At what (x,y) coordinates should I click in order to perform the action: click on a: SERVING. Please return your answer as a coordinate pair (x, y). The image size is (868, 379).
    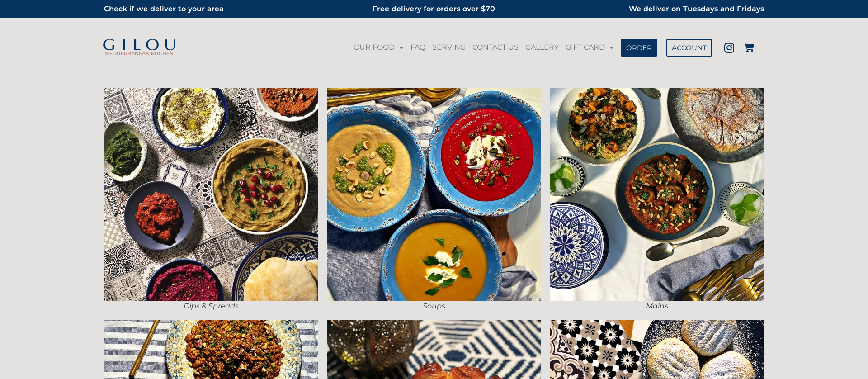
    Looking at the image, I should click on (449, 48).